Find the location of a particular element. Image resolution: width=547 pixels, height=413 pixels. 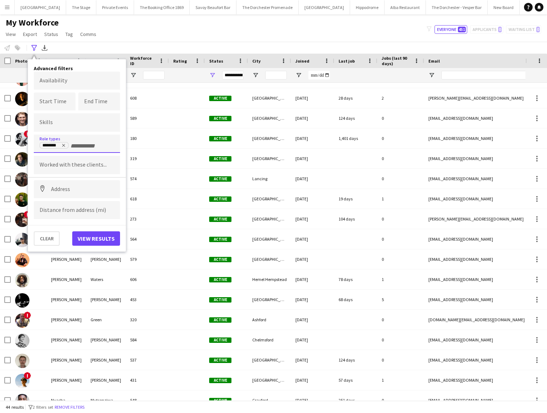

div: 431 is located at coordinates (147, 380).